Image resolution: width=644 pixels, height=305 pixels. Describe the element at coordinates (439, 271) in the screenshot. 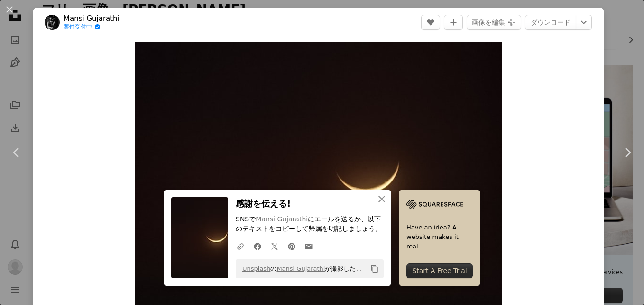

I see `div: Start A Free Trial` at that location.